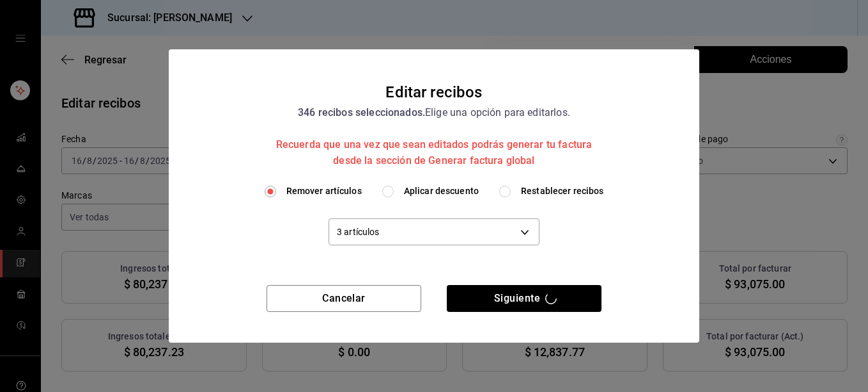  I want to click on button: Siguiente, so click(524, 298).